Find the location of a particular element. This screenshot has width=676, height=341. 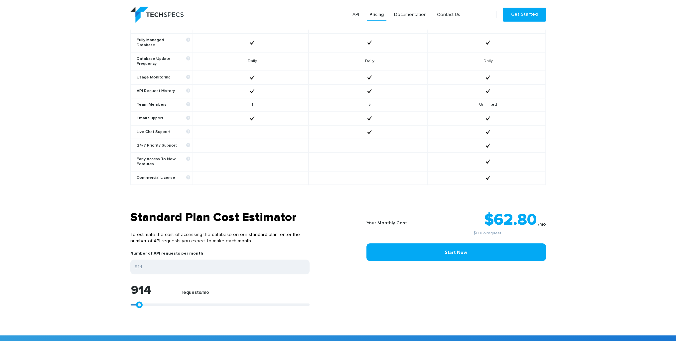

td: 1 is located at coordinates (251, 105).